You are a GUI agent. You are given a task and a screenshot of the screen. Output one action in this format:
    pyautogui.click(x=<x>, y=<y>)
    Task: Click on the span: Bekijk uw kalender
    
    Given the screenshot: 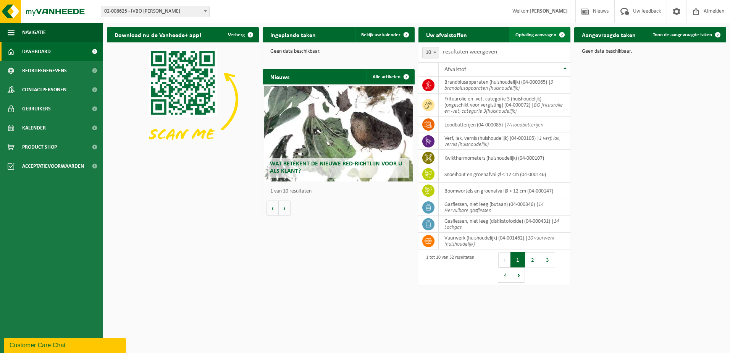 What is the action you would take?
    pyautogui.click(x=381, y=35)
    